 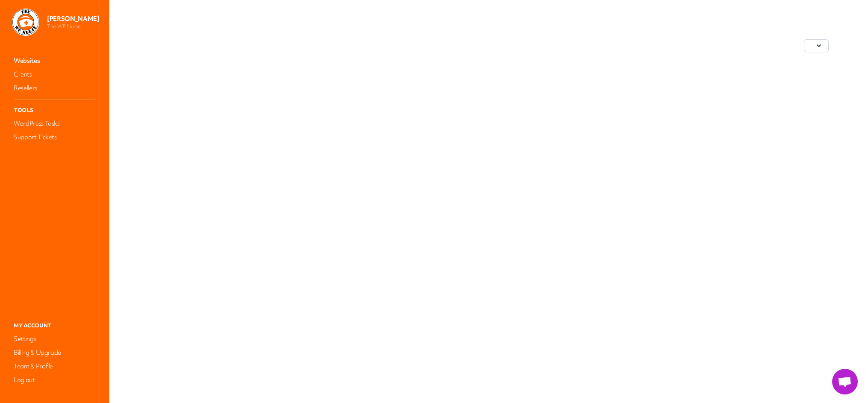 What do you see at coordinates (55, 352) in the screenshot?
I see `a: Billing & Upgrade` at bounding box center [55, 352].